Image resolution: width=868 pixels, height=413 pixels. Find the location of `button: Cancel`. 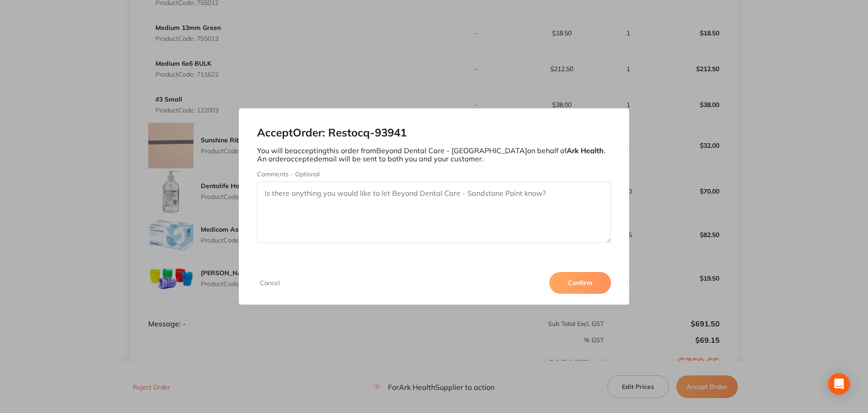

button: Cancel is located at coordinates (270, 283).